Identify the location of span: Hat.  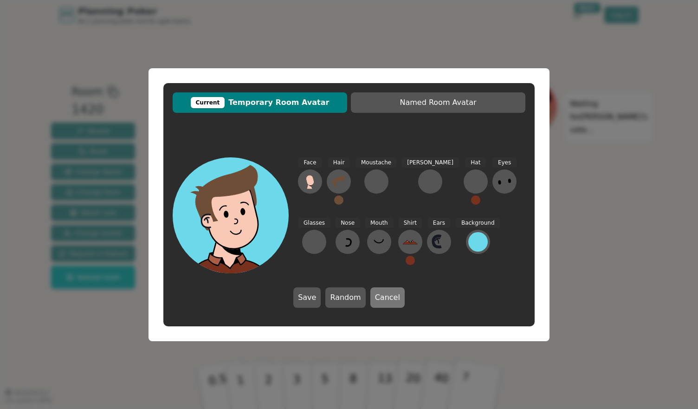
(476, 163).